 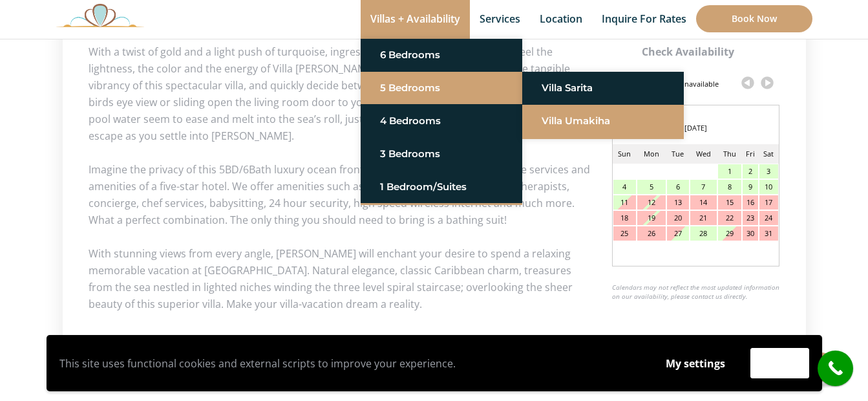 What do you see at coordinates (769, 154) in the screenshot?
I see `td: Sat` at bounding box center [769, 154].